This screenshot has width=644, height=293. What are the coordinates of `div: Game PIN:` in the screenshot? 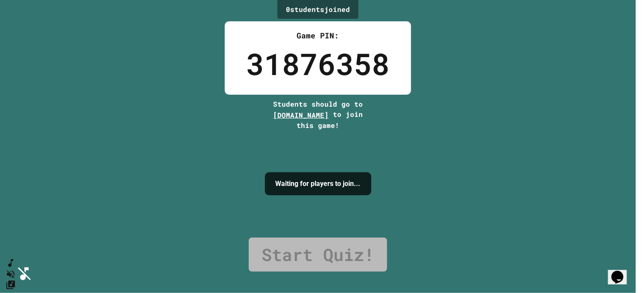 It's located at (318, 36).